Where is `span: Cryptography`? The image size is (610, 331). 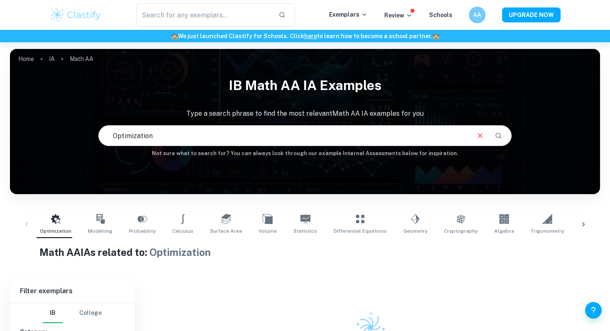
span: Cryptography is located at coordinates (461, 231).